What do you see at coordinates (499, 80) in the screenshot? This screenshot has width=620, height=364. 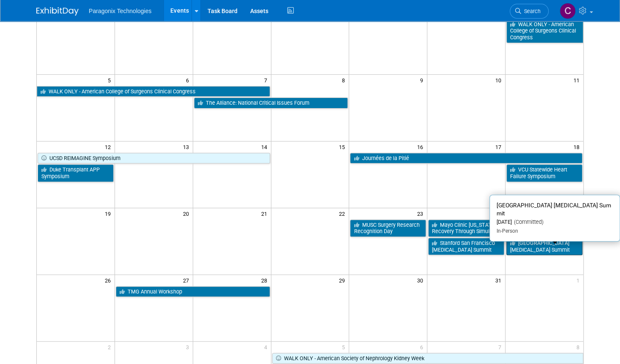 I see `span: 10` at bounding box center [499, 80].